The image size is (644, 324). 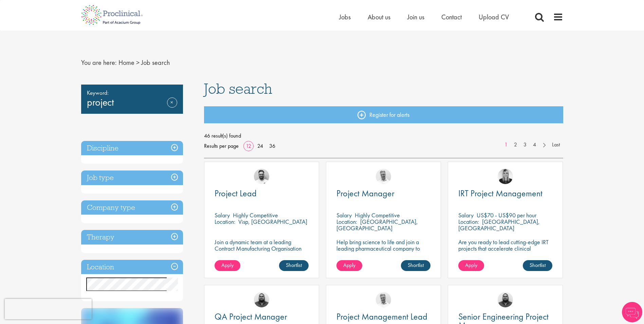 I want to click on h3: Job type, so click(x=132, y=178).